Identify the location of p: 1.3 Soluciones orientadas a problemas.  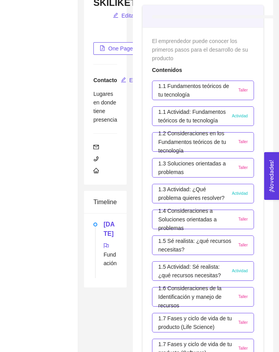
(196, 168).